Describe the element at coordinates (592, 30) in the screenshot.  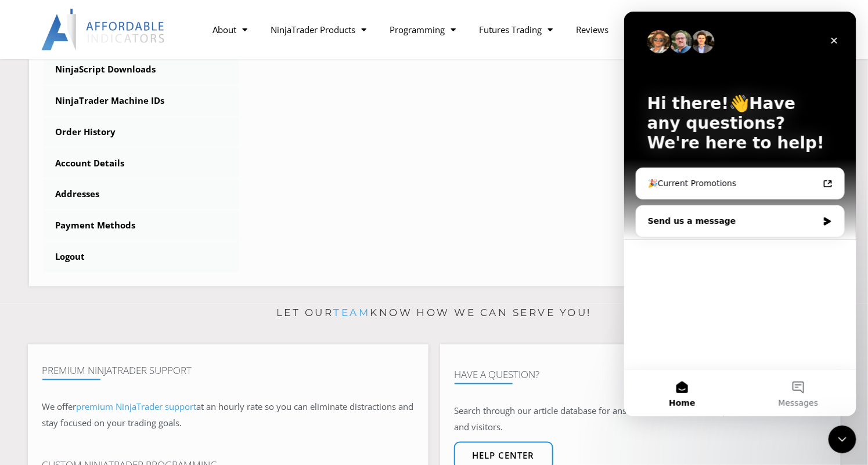
I see `a: Reviews` at that location.